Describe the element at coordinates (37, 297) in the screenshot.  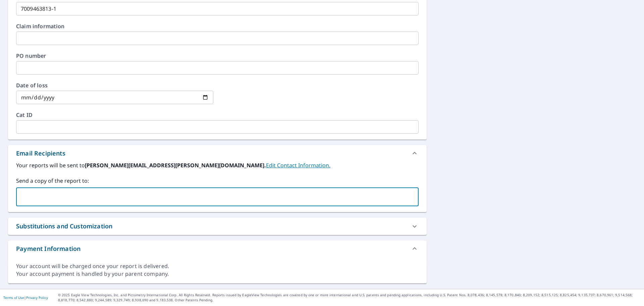
I see `a: Privacy Policy` at that location.